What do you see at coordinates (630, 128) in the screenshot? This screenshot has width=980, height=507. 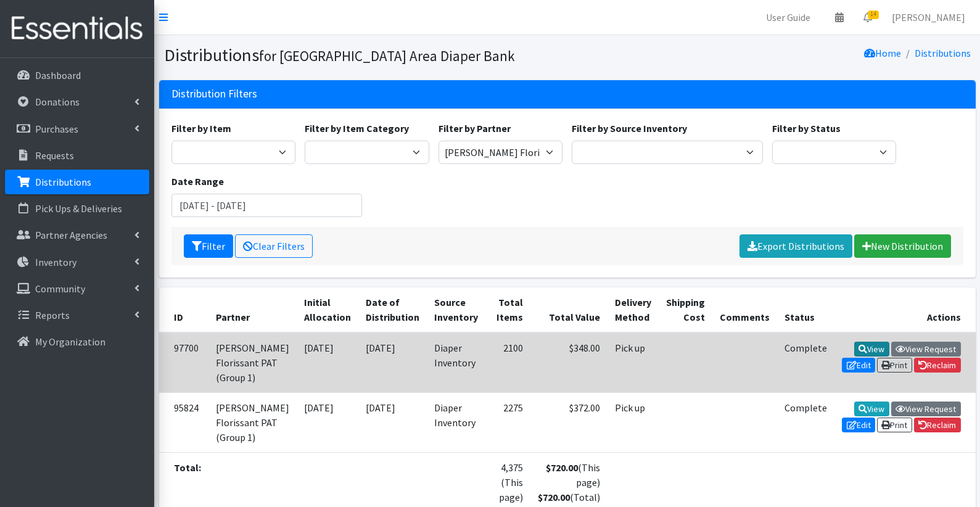 I see `label: Filter by Source Inventory` at bounding box center [630, 128].